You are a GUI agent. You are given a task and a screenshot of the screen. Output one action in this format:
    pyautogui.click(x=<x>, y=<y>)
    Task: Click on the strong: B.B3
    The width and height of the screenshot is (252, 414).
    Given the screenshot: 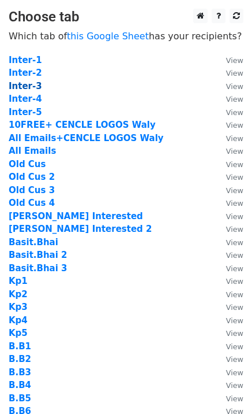 What is the action you would take?
    pyautogui.click(x=20, y=372)
    